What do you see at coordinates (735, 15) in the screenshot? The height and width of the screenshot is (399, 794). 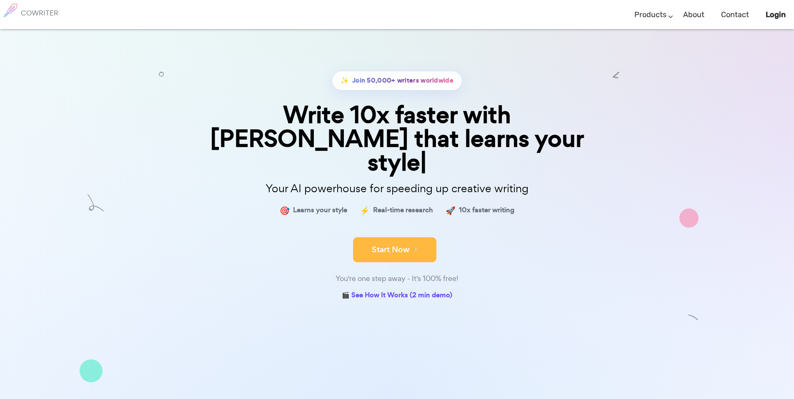 I see `a: Contact` at bounding box center [735, 15].